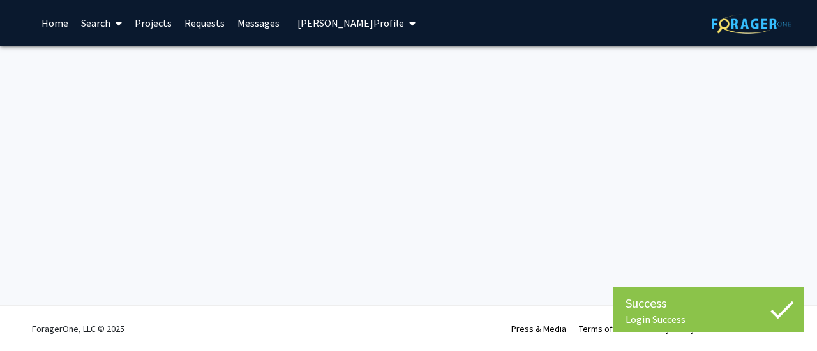 The width and height of the screenshot is (817, 351). What do you see at coordinates (708, 320) in the screenshot?
I see `div: Login Success` at bounding box center [708, 320].